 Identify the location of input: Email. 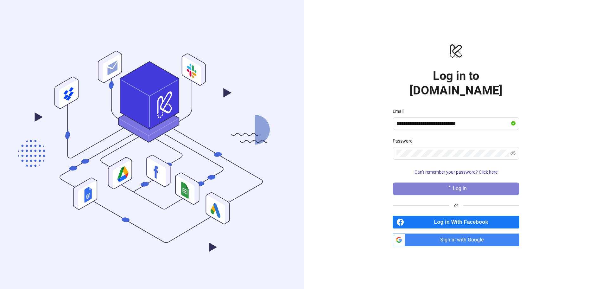
(453, 124).